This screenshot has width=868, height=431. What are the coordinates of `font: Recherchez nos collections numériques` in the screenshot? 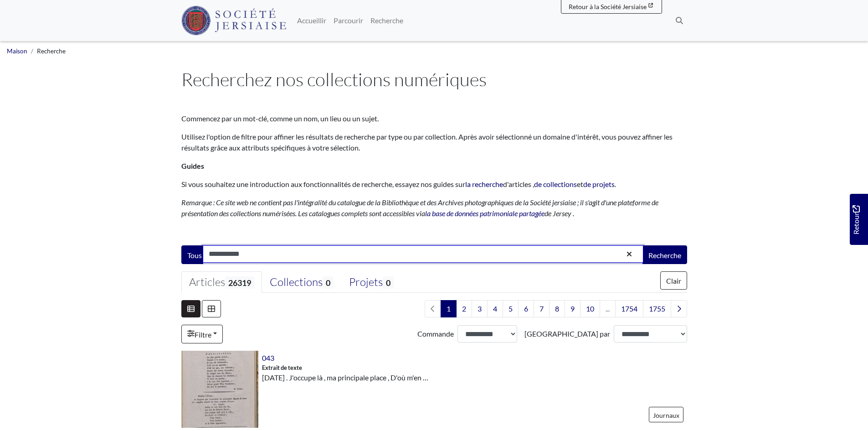 It's located at (334, 79).